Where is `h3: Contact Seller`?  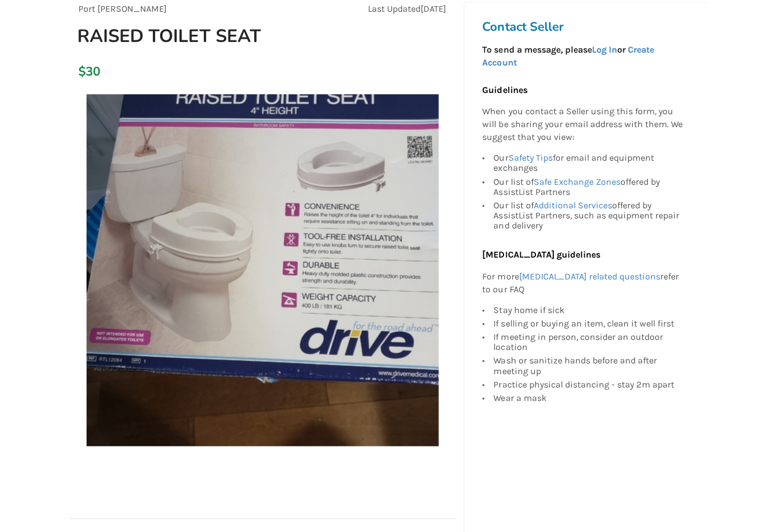
h3: Contact Seller is located at coordinates (584, 26).